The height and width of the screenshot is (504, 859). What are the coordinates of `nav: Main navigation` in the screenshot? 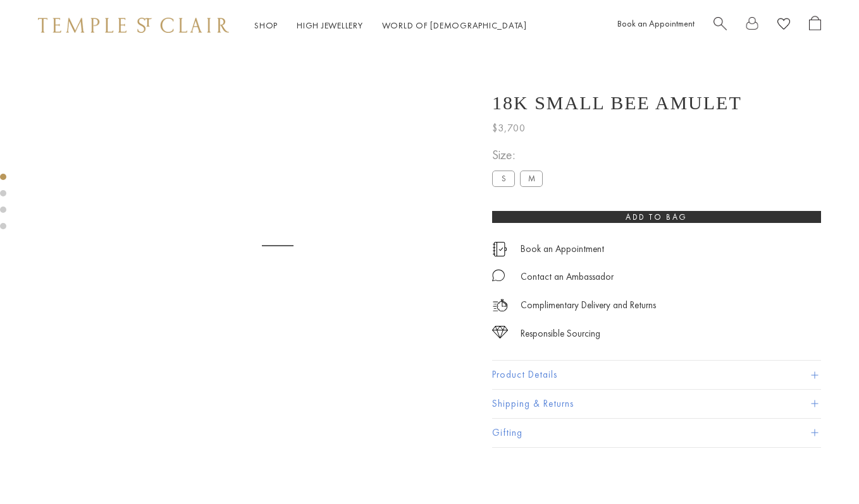 It's located at (390, 25).